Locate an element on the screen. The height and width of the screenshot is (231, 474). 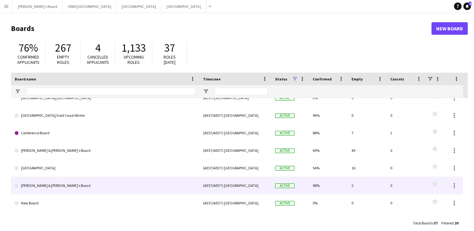
div: 96% is located at coordinates (329, 115).